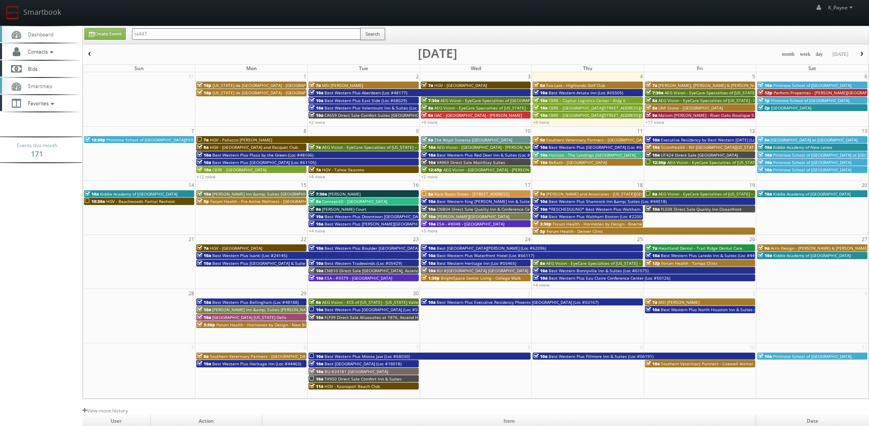  What do you see at coordinates (386, 317) in the screenshot?
I see `span: FLF39 Direct Sale Alluxsuites at 1876, Ascend Hotel Collection` at bounding box center [386, 317].